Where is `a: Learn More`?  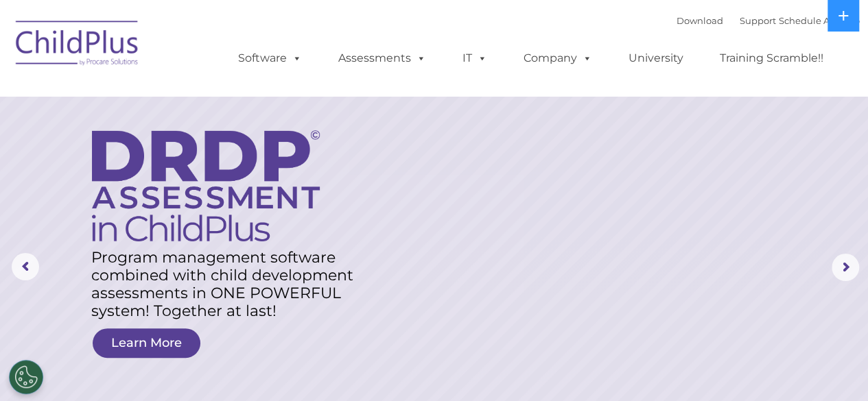
a: Learn More is located at coordinates (146, 343).